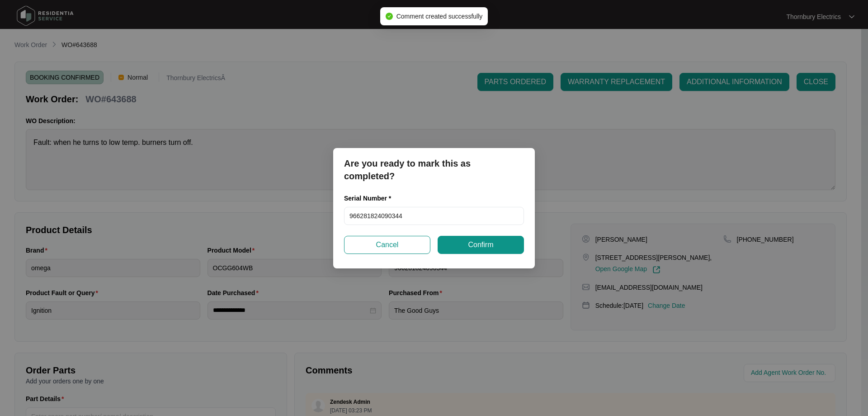 Image resolution: width=868 pixels, height=416 pixels. I want to click on p: completed?, so click(434, 176).